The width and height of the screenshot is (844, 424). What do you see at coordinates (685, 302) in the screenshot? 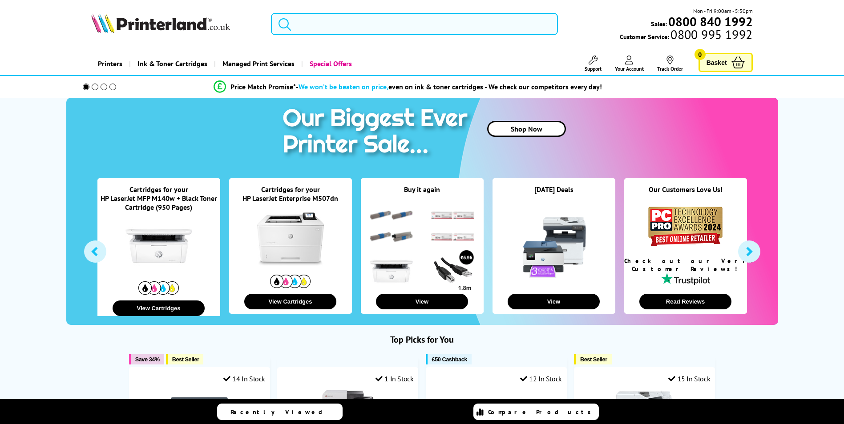
I see `button: Read Reviews` at bounding box center [685, 302].